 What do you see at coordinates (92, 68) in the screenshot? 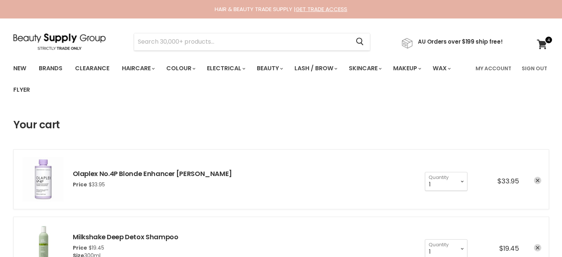
I see `a: Clearance` at bounding box center [92, 68].